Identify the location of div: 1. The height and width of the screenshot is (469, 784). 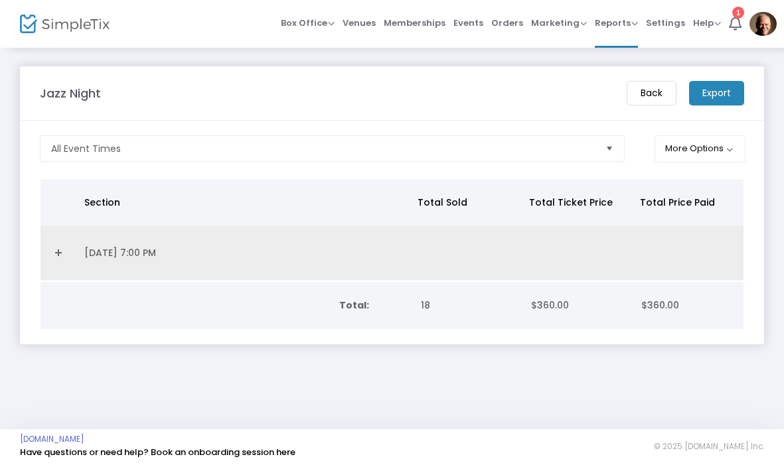
(738, 13).